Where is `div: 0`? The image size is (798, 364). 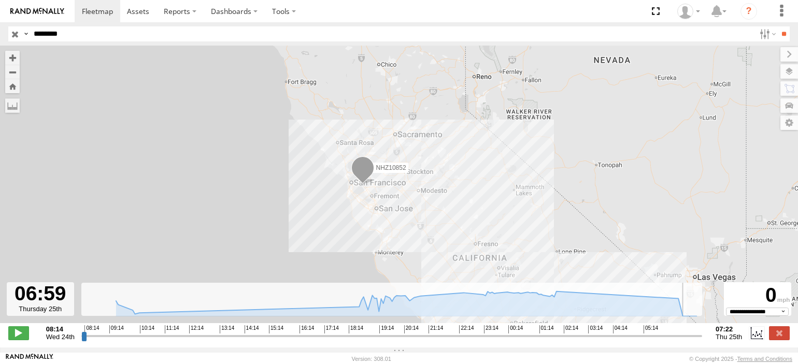 div: 0 is located at coordinates (757, 295).